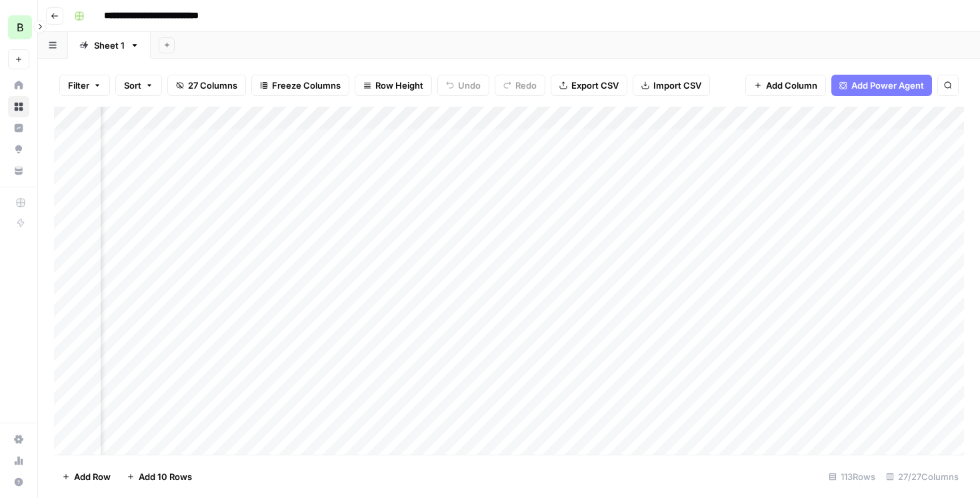  Describe the element at coordinates (160, 476) in the screenshot. I see `button: Add 10 Rows` at that location.